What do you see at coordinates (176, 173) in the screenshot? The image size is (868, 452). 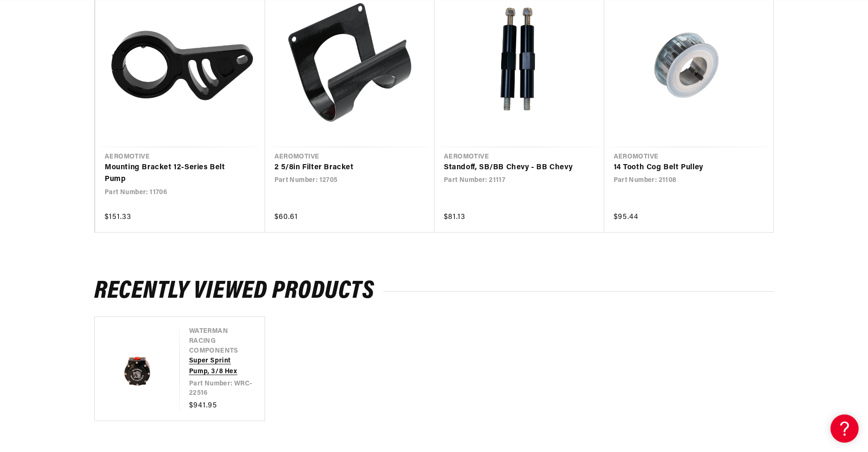 I see `a: Mounting Bracket 12-Series Belt Pump` at bounding box center [176, 173].